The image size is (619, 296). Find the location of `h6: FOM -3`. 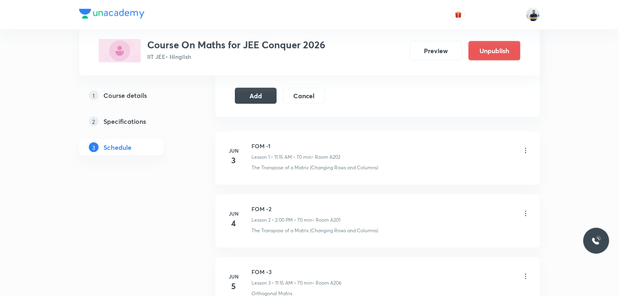

h6: FOM -3 is located at coordinates (297, 271).